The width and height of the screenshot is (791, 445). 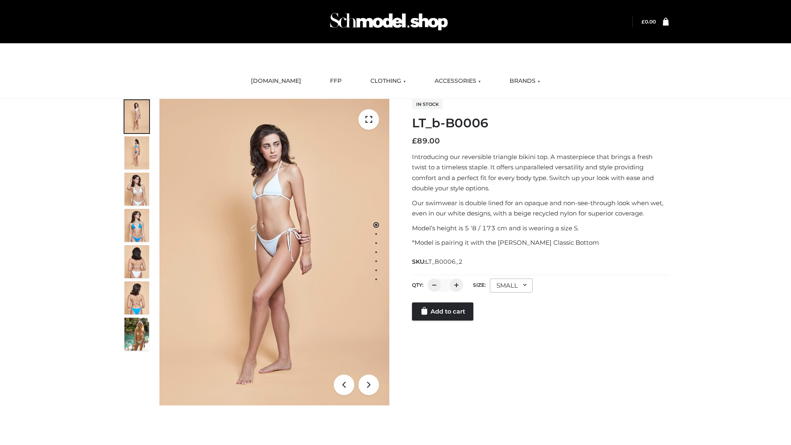 I want to click on a: CLOTHING, so click(x=388, y=81).